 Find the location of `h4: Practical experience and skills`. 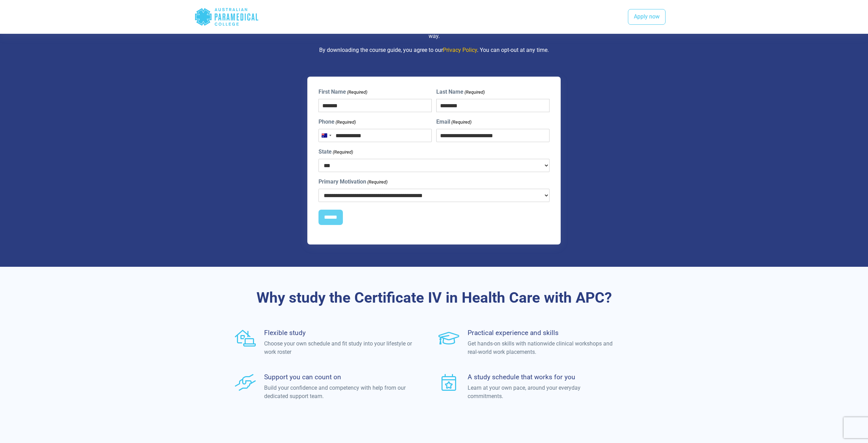

h4: Practical experience and skills is located at coordinates (542, 333).